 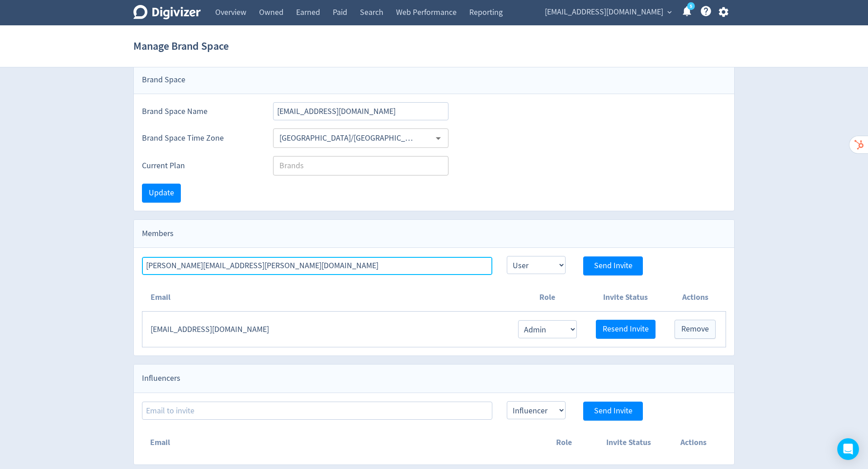 I want to click on button: Remove, so click(x=695, y=329).